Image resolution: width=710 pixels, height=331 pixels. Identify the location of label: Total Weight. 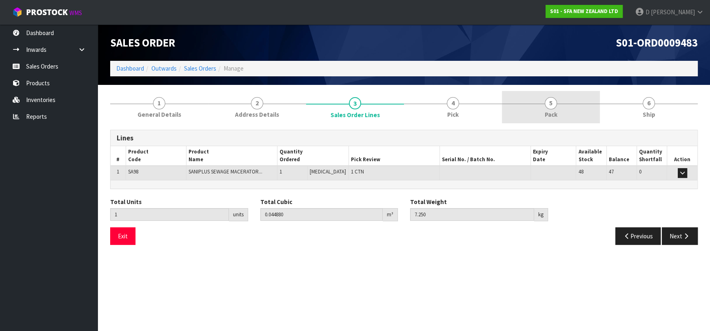
(429, 202).